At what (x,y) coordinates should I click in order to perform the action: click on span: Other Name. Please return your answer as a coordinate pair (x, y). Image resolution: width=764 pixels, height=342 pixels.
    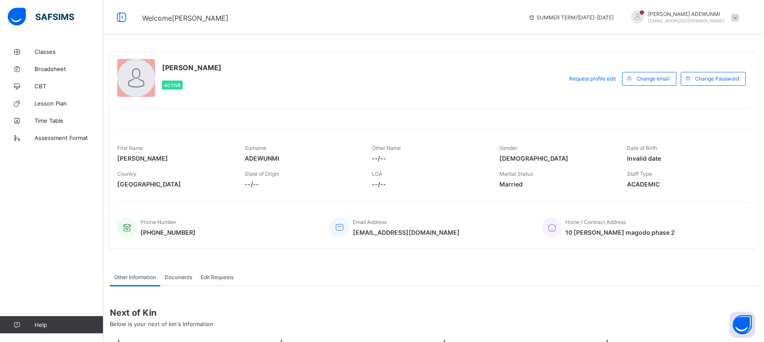
    Looking at the image, I should click on (386, 148).